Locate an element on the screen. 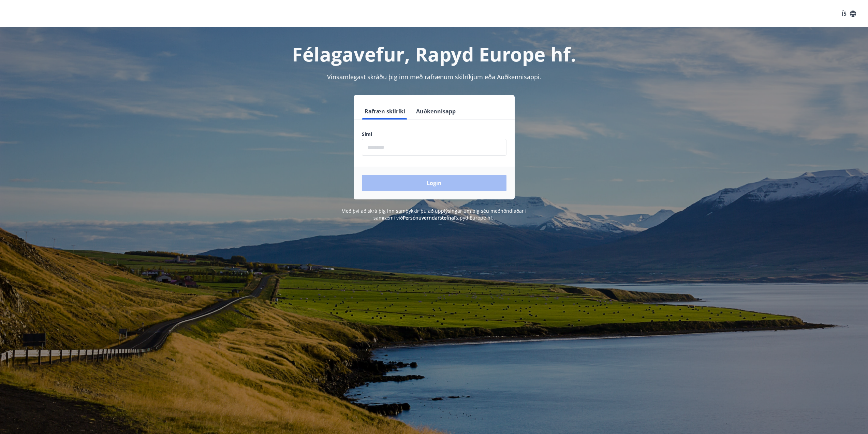 The height and width of the screenshot is (434, 868). button: Auðkennisapp is located at coordinates (436, 111).